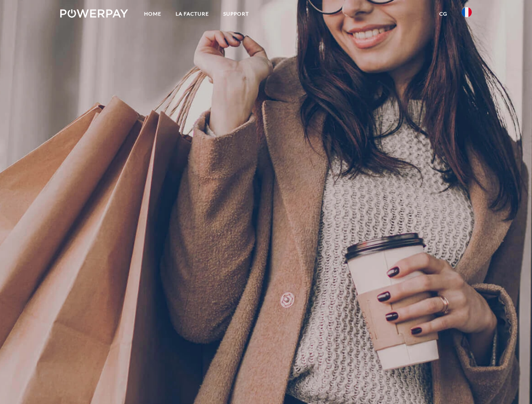 The image size is (532, 404). What do you see at coordinates (94, 13) in the screenshot?
I see `img: logo-powerpay-white.svg` at bounding box center [94, 13].